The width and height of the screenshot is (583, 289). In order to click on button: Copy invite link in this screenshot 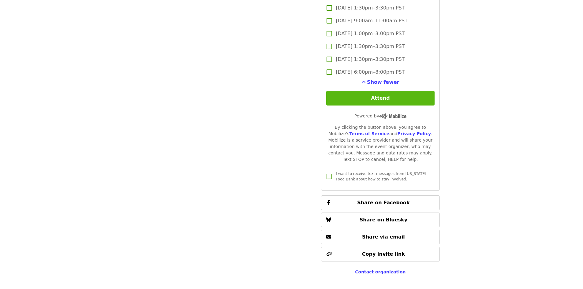, I will do `click(380, 254)`.